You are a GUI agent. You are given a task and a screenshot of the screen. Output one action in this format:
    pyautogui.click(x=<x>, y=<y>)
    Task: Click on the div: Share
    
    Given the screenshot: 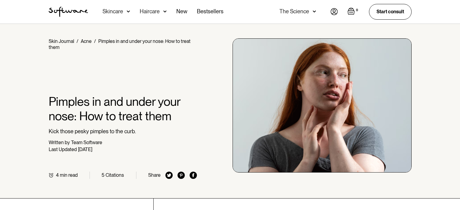 What is the action you would take?
    pyautogui.click(x=154, y=175)
    